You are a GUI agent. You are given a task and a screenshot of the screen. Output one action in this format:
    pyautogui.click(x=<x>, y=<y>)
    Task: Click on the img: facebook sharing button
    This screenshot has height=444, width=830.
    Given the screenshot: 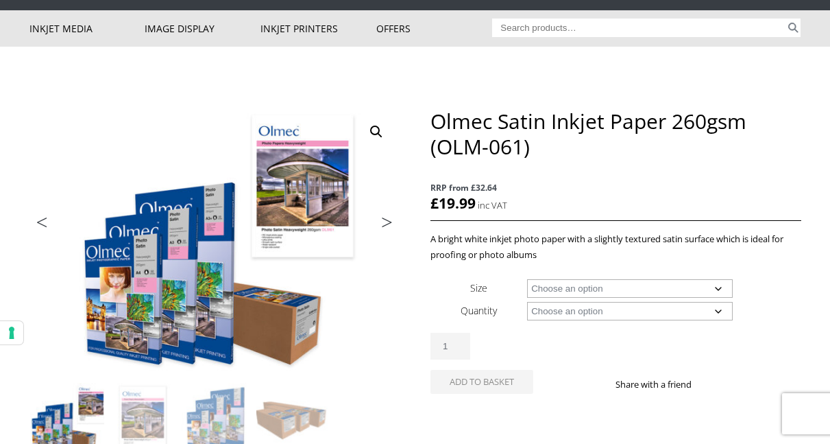 What is the action you would take?
    pyautogui.click(x=714, y=384)
    